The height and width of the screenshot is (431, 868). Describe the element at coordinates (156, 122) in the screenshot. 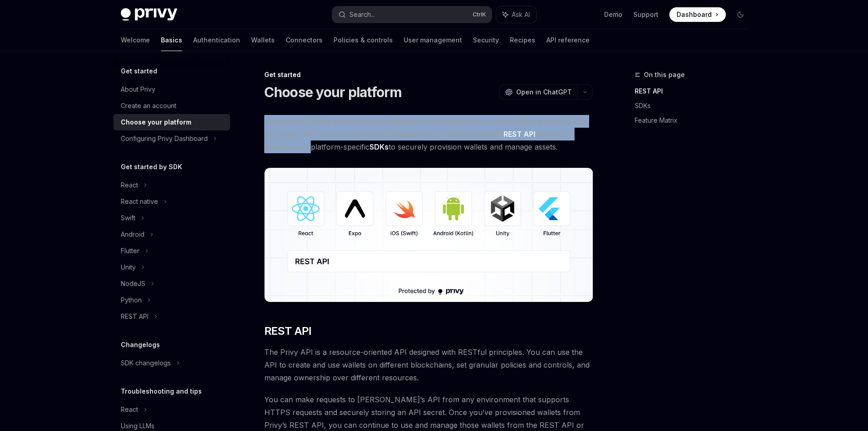

I see `div: Choose your platform` at that location.